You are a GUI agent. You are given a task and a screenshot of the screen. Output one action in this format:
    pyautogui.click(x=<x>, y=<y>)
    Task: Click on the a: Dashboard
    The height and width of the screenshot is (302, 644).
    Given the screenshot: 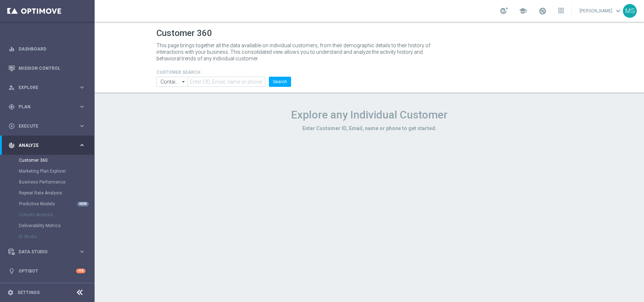 What is the action you would take?
    pyautogui.click(x=52, y=49)
    